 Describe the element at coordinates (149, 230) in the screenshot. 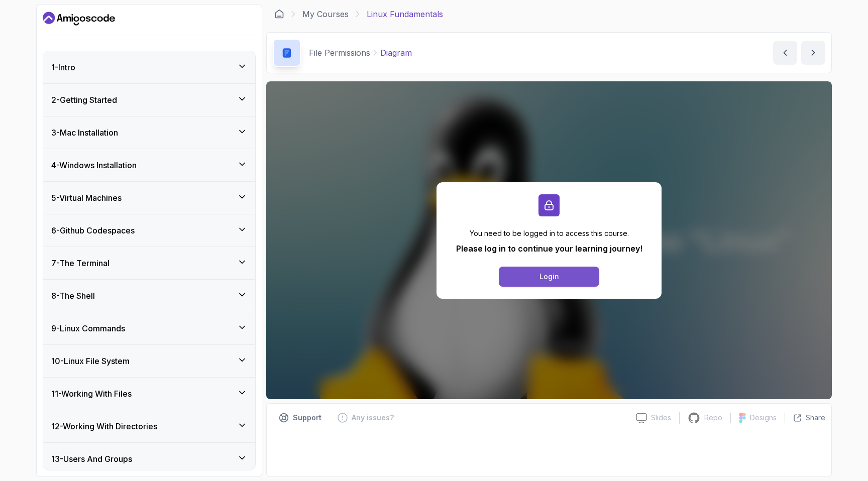

I see `button: 6-Github Codespaces` at that location.